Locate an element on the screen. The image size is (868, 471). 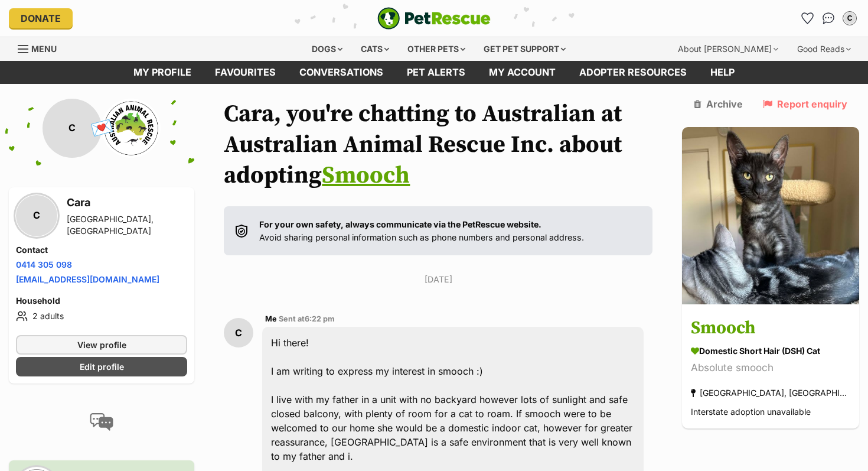
a: My profile is located at coordinates (163, 72).